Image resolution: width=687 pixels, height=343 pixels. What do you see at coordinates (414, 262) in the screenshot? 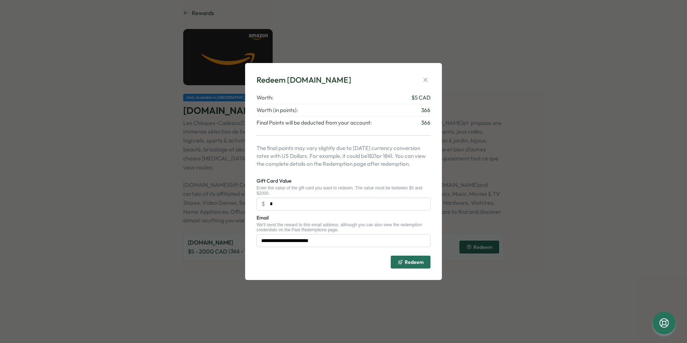
I see `span: Redeem` at bounding box center [414, 262].